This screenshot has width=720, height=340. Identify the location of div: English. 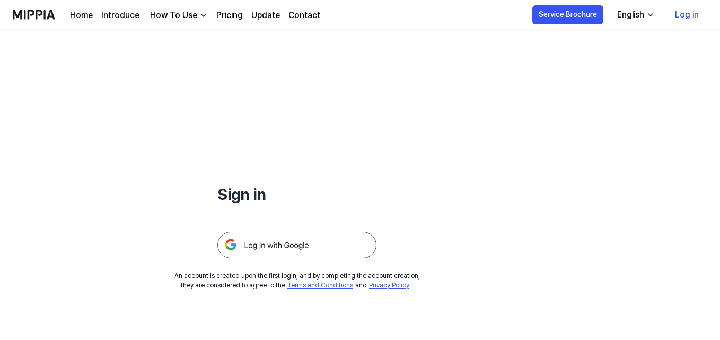
(630, 15).